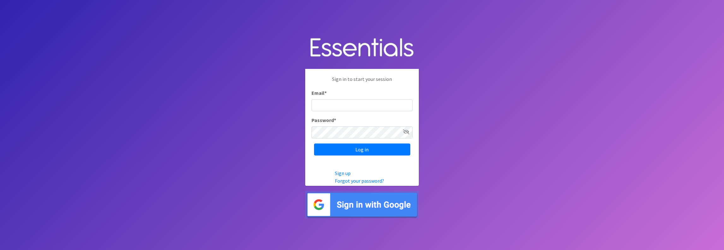  I want to click on p: Sign in to start your session, so click(362, 82).